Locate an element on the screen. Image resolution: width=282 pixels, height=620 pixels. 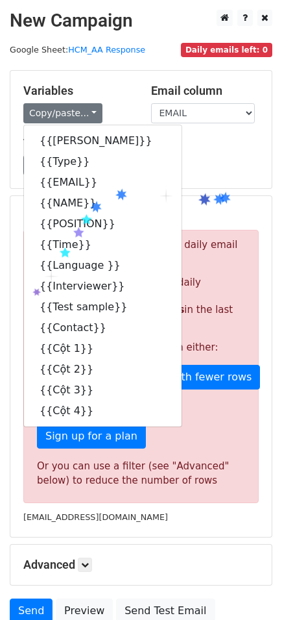
a: {{Language }} is located at coordinates (103, 265).